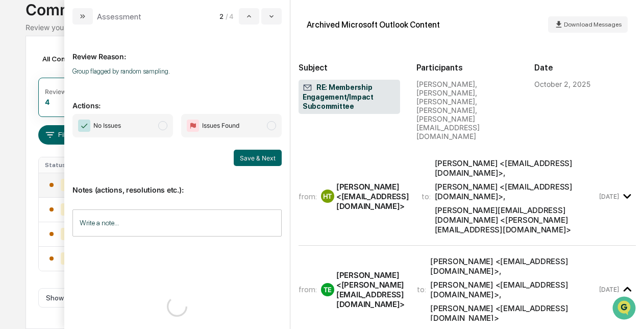 The width and height of the screenshot is (644, 329). I want to click on img: f2157a4c-a0d3-4daa-907e-bb6f0de503a5-1751232295721, so click(13, 13).